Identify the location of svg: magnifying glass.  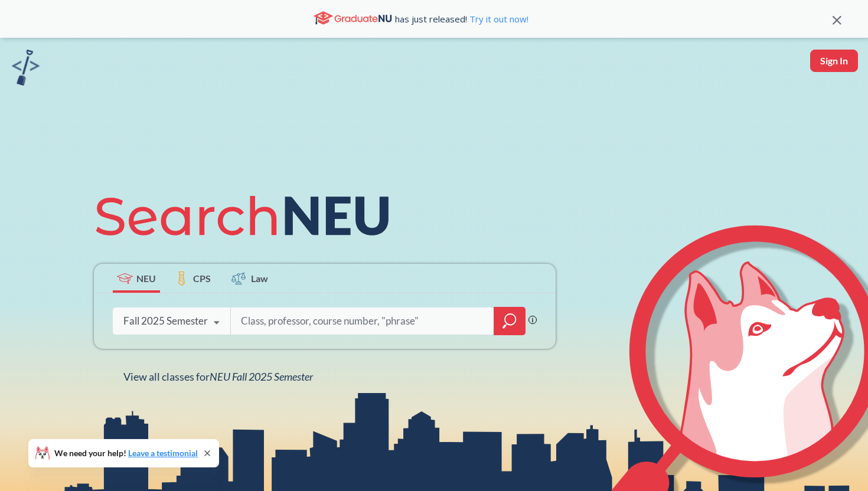
(509, 321).